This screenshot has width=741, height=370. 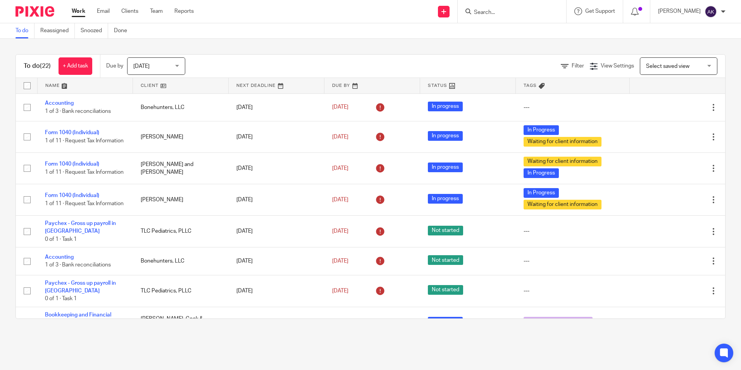 I want to click on a: + Add task, so click(x=75, y=66).